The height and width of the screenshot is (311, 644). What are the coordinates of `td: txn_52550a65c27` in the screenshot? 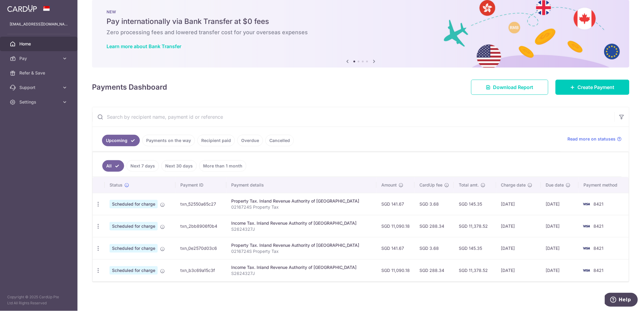 It's located at (201, 204).